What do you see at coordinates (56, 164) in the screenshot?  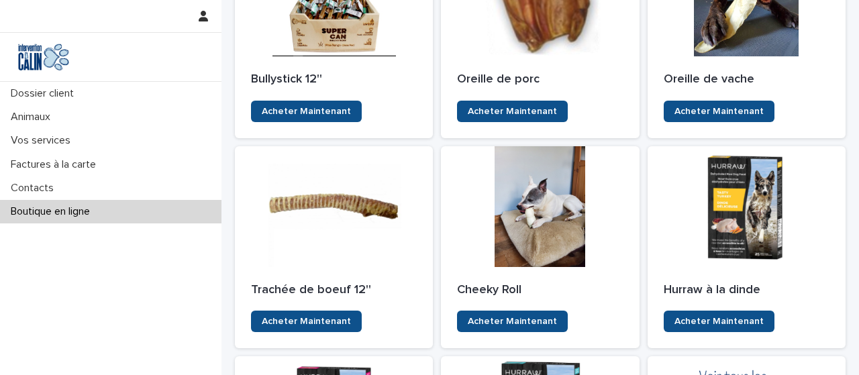 I see `p: Factures à la carte` at bounding box center [56, 164].